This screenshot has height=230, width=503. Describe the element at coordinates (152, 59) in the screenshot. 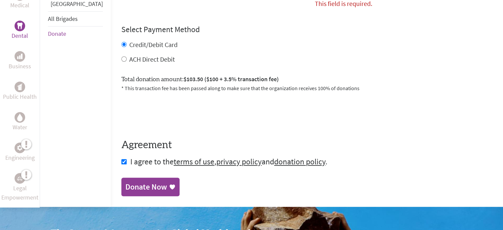

I see `label: ACH Direct Debit` at that location.